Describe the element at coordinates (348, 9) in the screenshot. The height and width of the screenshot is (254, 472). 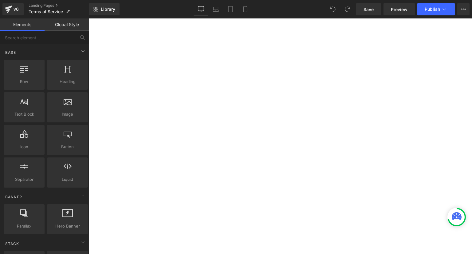
I see `button: Redo` at that location.